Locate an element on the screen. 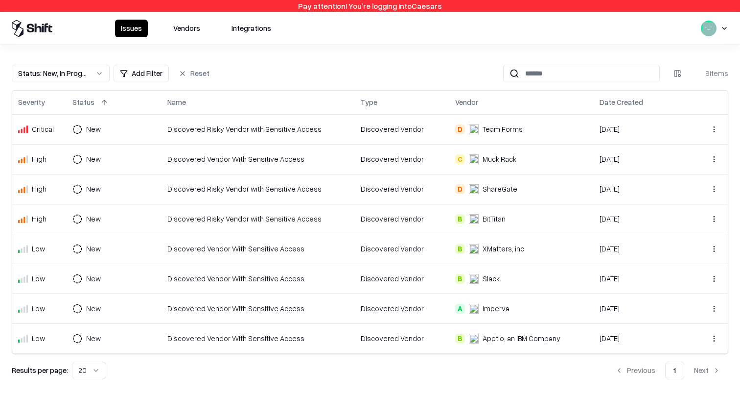 The width and height of the screenshot is (740, 420). div: Muck Rack is located at coordinates (499, 159).